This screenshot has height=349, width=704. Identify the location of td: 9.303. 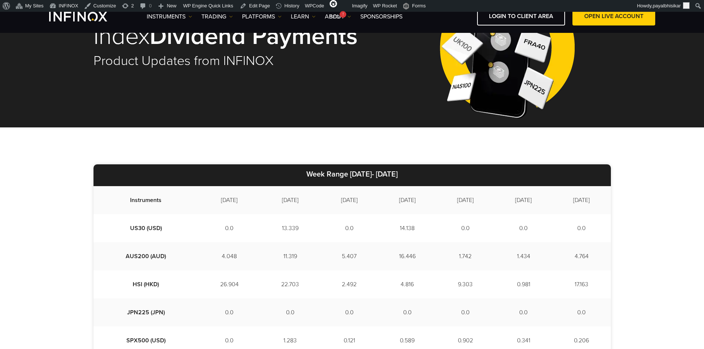
(465, 284).